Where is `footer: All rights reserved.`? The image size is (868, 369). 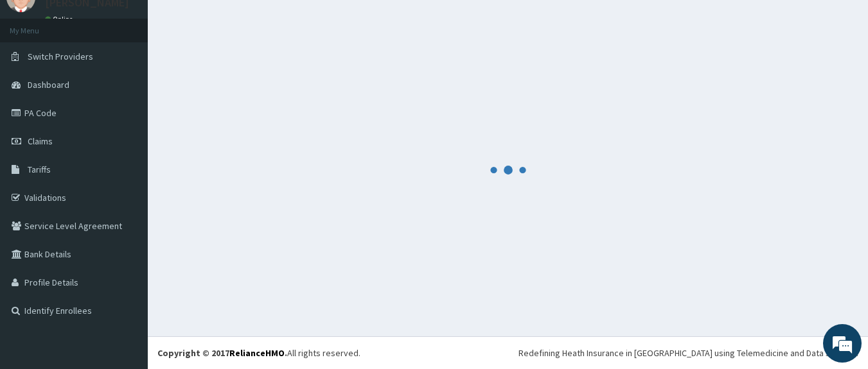
footer: All rights reserved. is located at coordinates (508, 353).